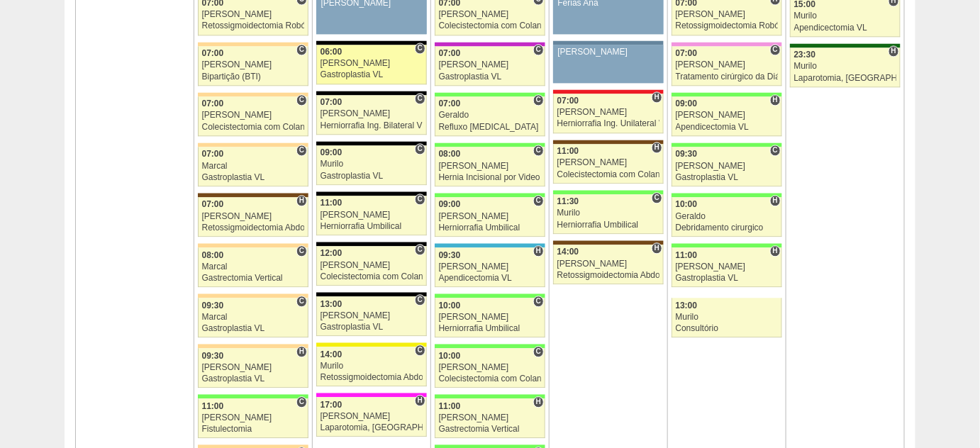  Describe the element at coordinates (727, 227) in the screenshot. I see `div: Debridamento cirurgico` at that location.